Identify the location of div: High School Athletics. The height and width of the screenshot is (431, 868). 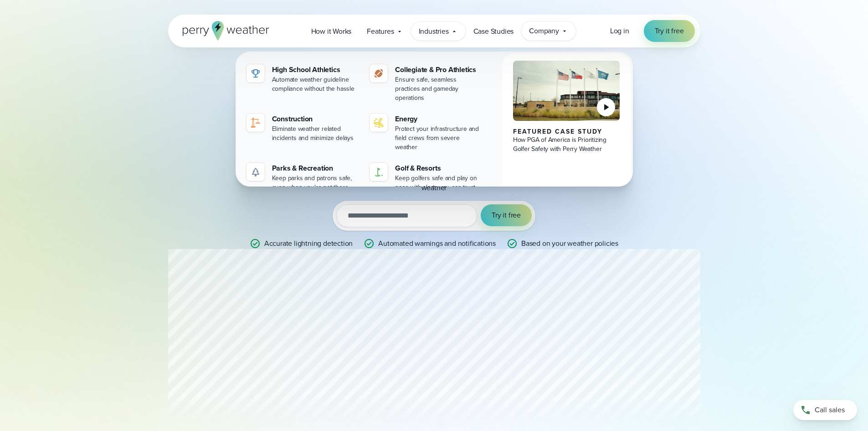
(315, 70).